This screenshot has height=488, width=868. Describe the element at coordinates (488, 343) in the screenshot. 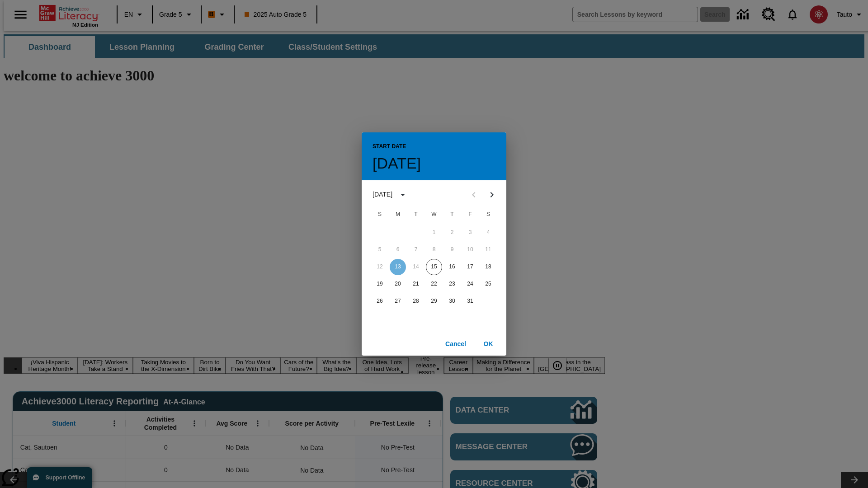

I see `button: OK` at that location.